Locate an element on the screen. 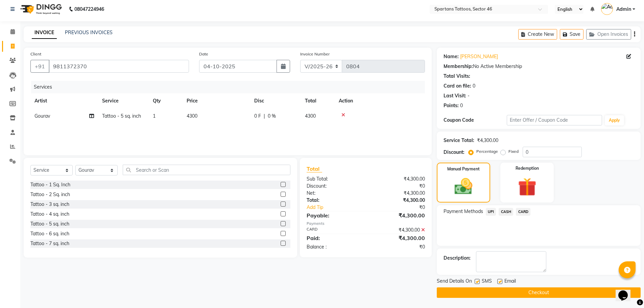 This screenshot has width=644, height=308. span: Email is located at coordinates (510, 281).